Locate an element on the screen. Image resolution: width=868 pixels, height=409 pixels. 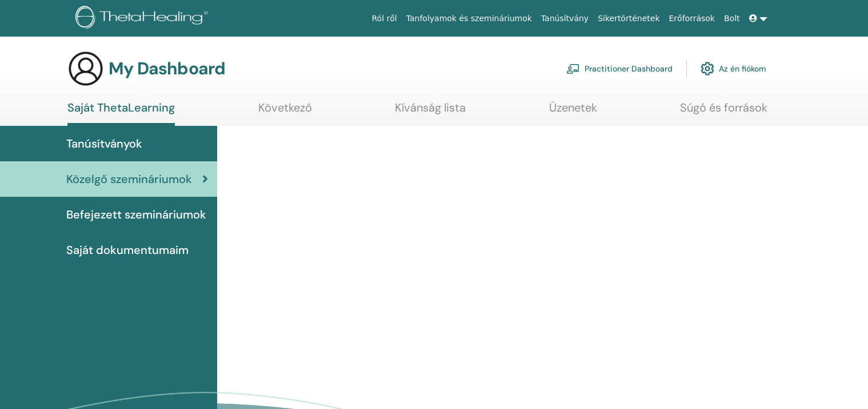
img: generic-user-icon.jpg is located at coordinates (86, 68).